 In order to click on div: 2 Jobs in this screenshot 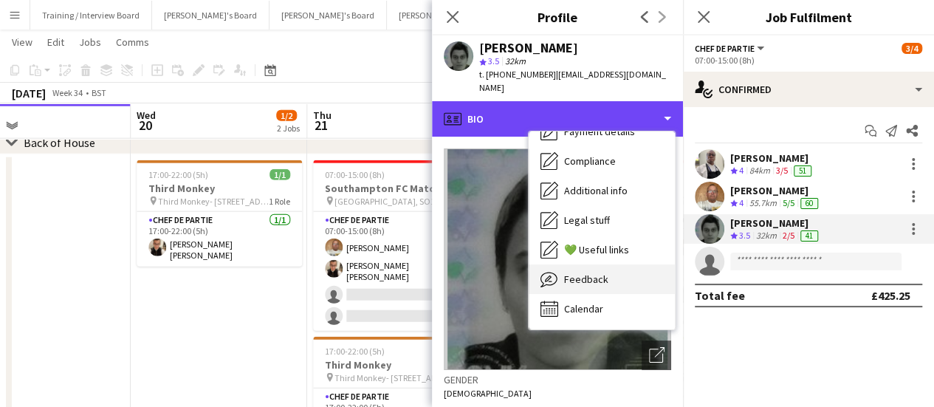, I will do `click(288, 128)`.